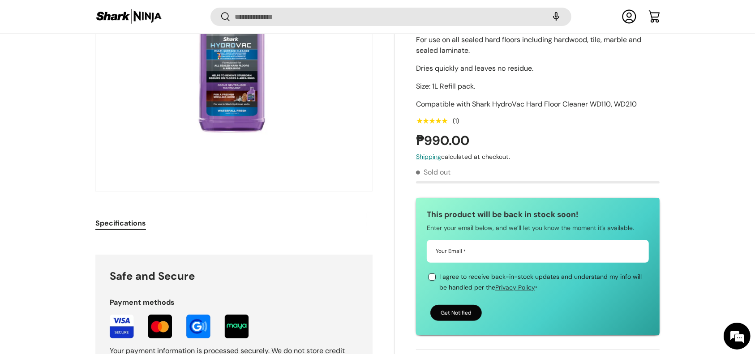 The image size is (755, 354). I want to click on div: 5.0 out of 5.0 stars, so click(432, 121).